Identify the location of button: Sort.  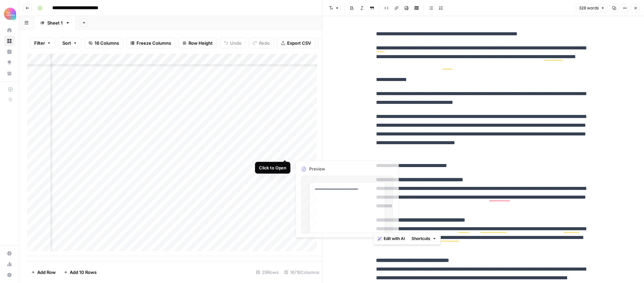
(70, 43).